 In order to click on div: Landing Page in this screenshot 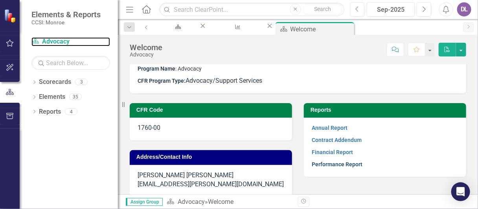, I will do `click(176, 34)`.